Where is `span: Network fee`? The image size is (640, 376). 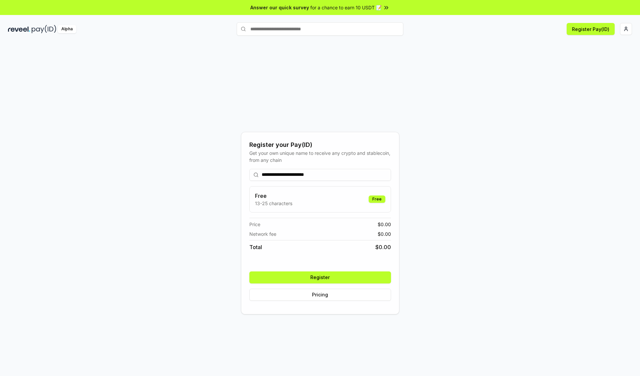 span: Network fee is located at coordinates (263, 234).